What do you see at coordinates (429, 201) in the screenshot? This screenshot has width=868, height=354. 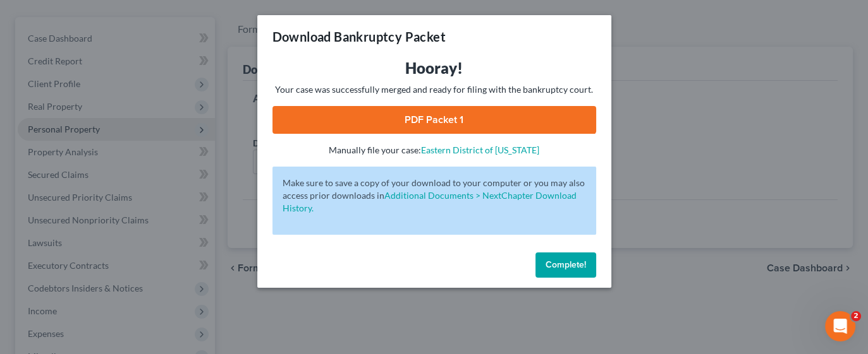 I see `a: Additional Documents > NextChapter Download History.` at bounding box center [429, 201].